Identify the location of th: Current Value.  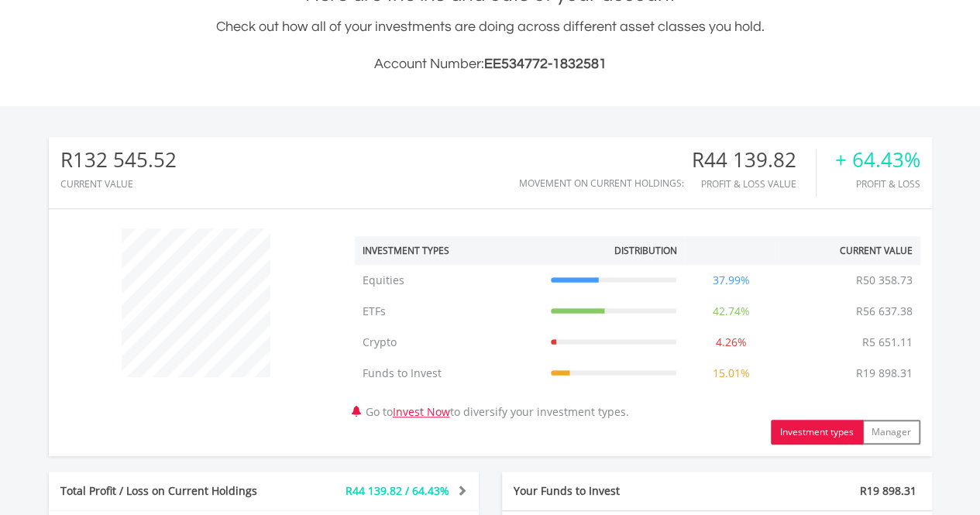
(849, 250).